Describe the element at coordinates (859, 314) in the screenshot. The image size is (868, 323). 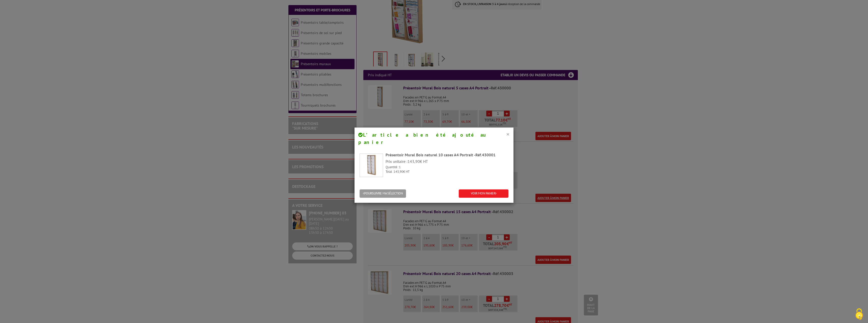
I see `img: Cookies (fenêtre modale)` at that location.